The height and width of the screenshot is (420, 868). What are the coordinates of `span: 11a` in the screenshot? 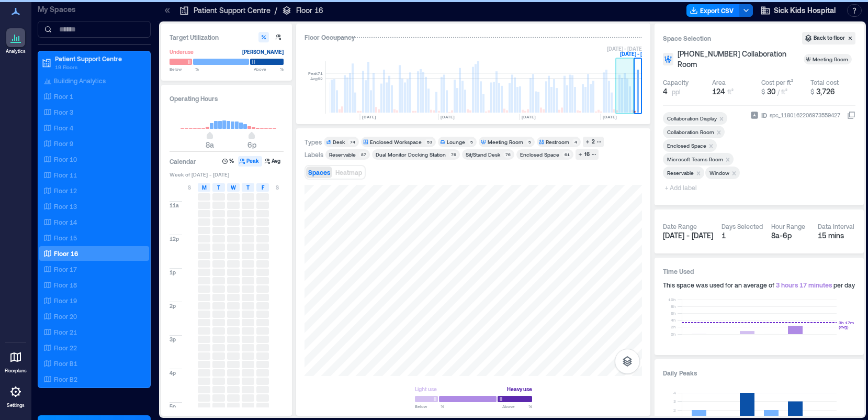 It's located at (174, 205).